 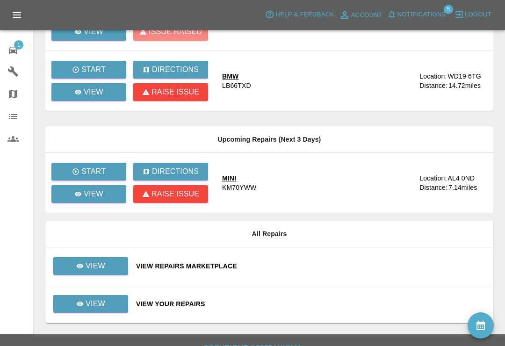 I want to click on a: Location:WD19 6TGDistance:14.72miles, so click(x=453, y=81).